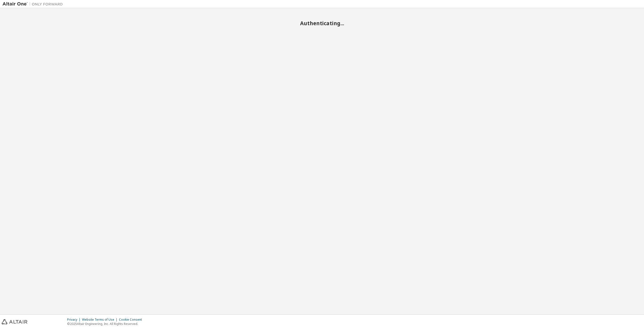 The width and height of the screenshot is (644, 329). I want to click on div: Privacy, so click(75, 320).